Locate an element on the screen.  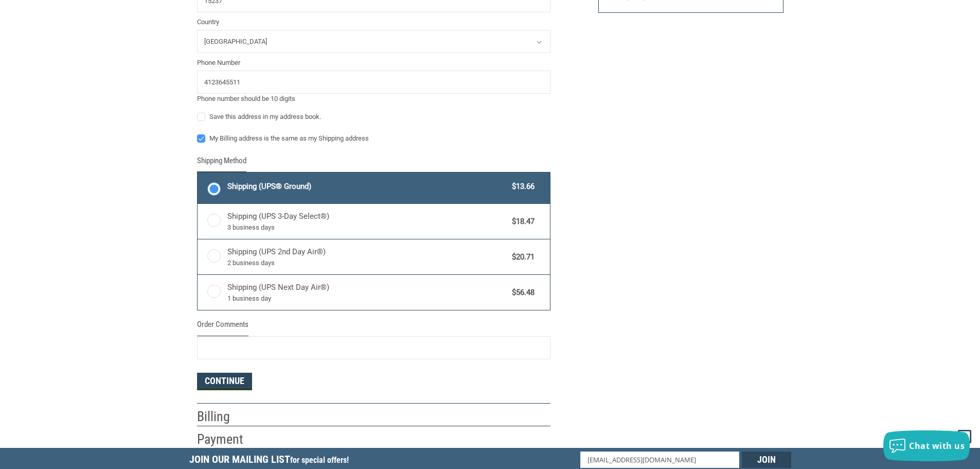
span: for special offers! is located at coordinates (319, 459).